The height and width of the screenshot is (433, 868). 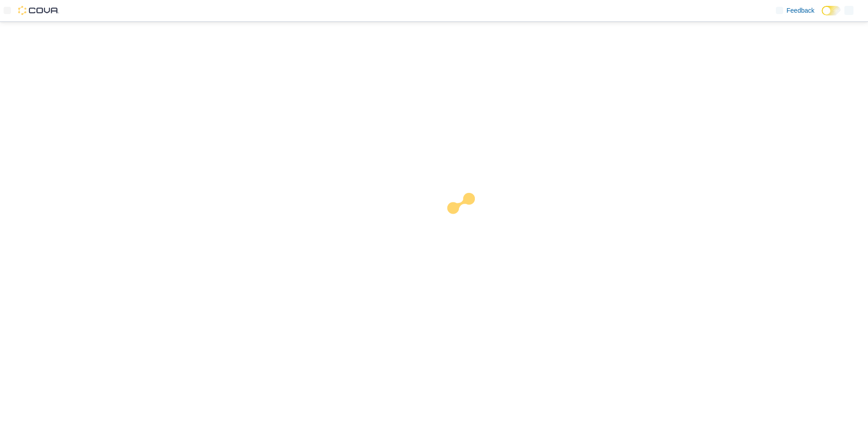 What do you see at coordinates (794, 11) in the screenshot?
I see `a: Feedback` at bounding box center [794, 11].